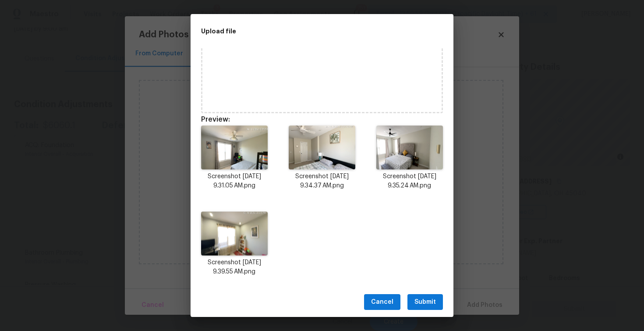 This screenshot has width=644, height=331. What do you see at coordinates (235, 234) in the screenshot?
I see `img: EBY50AAAAASUVORK5CYII=` at bounding box center [235, 234].